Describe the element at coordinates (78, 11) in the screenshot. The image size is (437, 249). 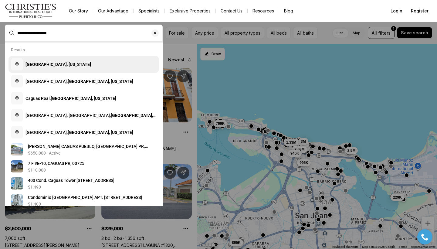
I see `a: Our Story` at that location.